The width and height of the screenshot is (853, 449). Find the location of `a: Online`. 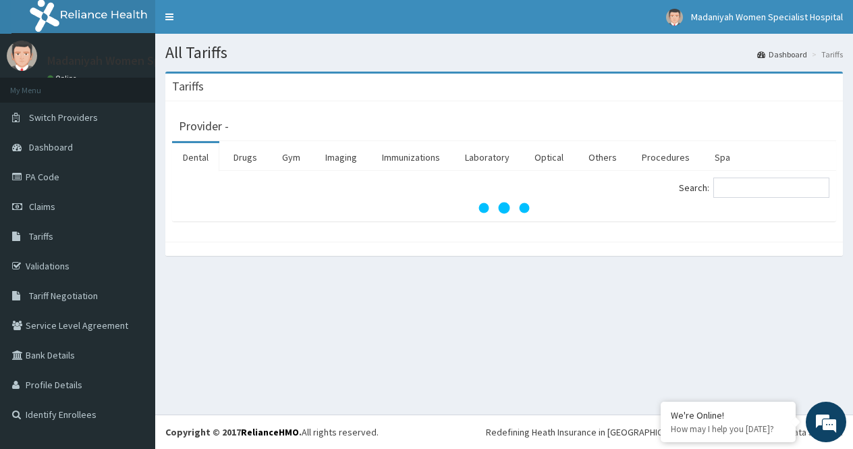

a: Online is located at coordinates (63, 78).